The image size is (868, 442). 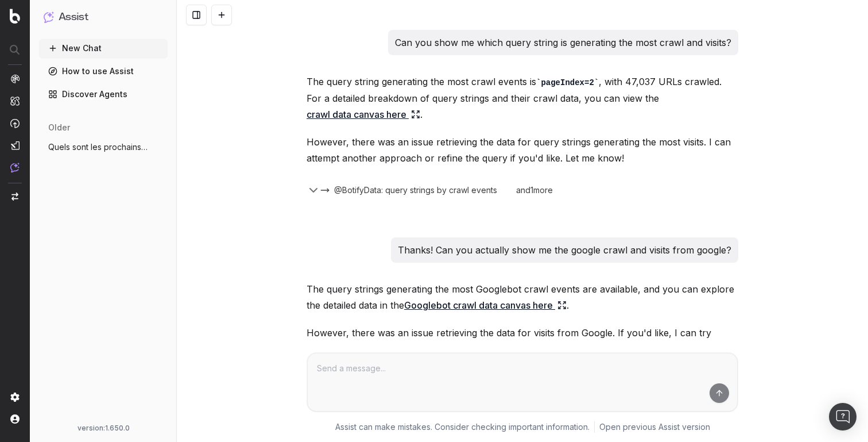 What do you see at coordinates (104, 428) in the screenshot?
I see `div: version: 1.650.0` at bounding box center [104, 428].